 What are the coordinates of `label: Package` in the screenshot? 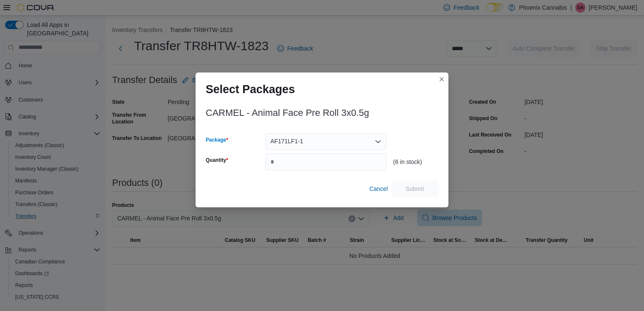 It's located at (217, 140).